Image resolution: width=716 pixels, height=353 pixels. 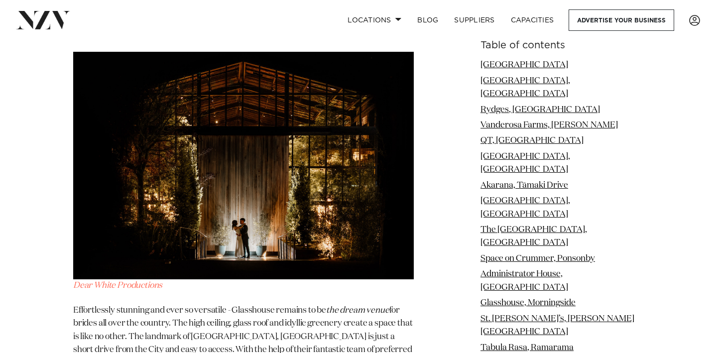 I want to click on a: BLOG, so click(x=427, y=20).